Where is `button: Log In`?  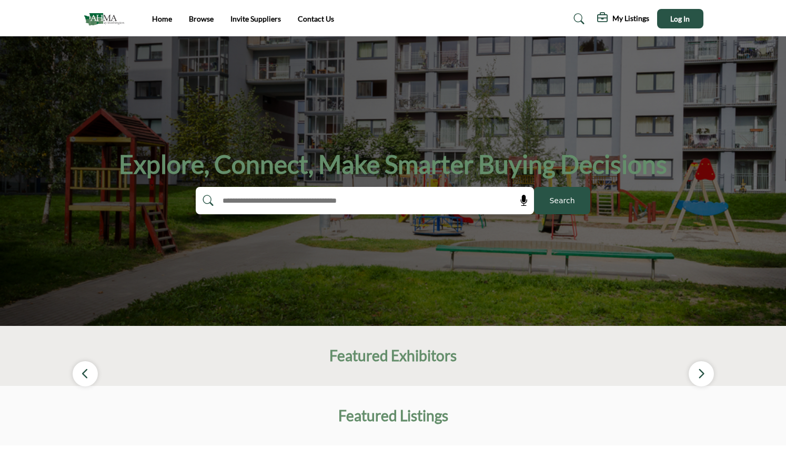
button: Log In is located at coordinates (680, 18).